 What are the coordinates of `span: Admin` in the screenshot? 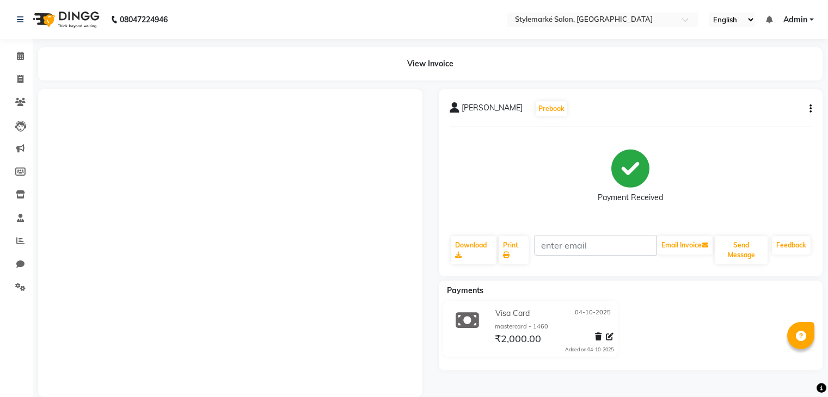 It's located at (795, 20).